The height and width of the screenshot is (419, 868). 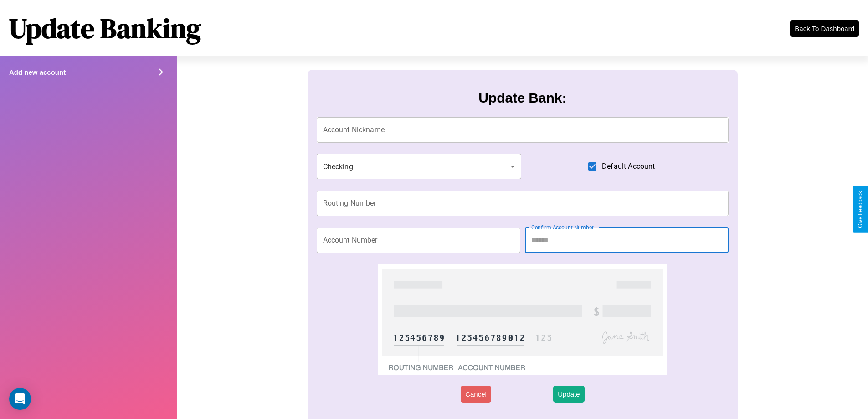 I want to click on div: Open Intercom Messenger, so click(x=20, y=399).